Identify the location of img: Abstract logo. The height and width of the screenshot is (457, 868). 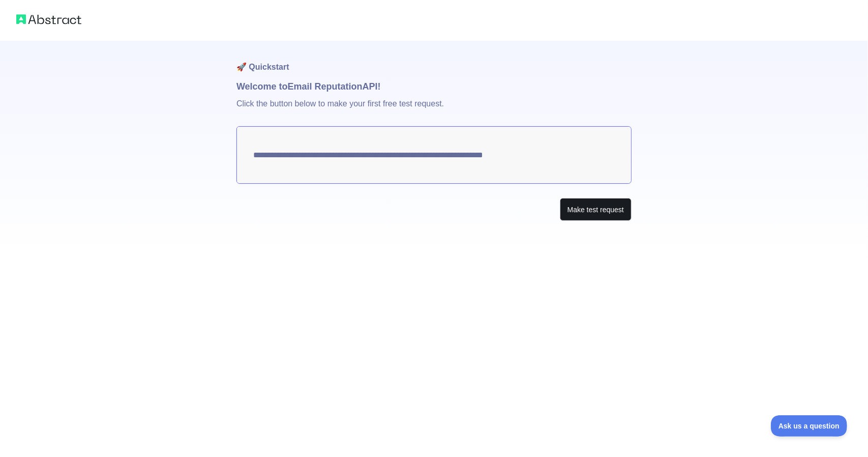
(49, 19).